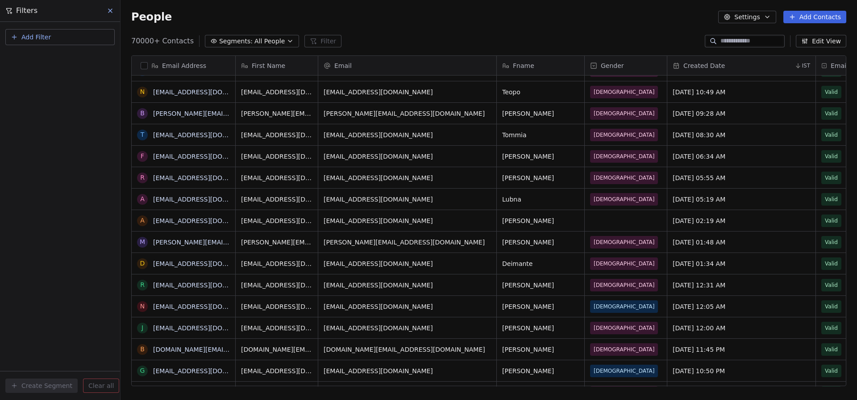  Describe the element at coordinates (806, 66) in the screenshot. I see `span: IST` at that location.